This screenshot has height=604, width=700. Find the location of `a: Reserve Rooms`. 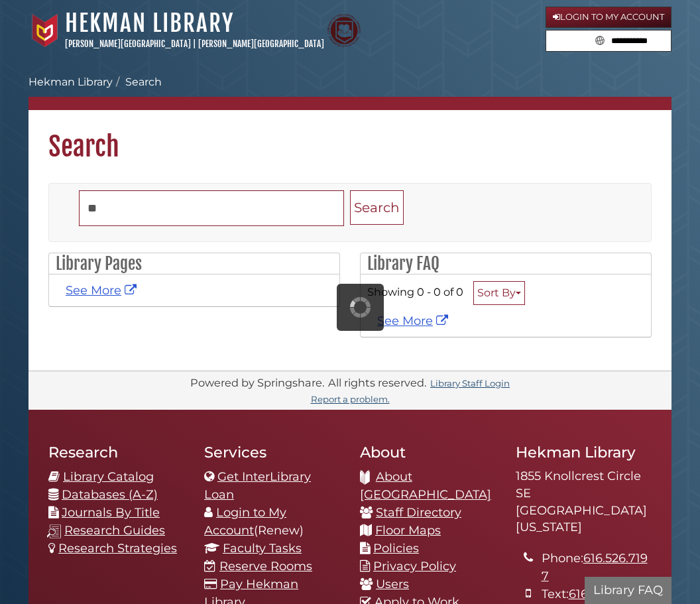

a: Reserve Rooms is located at coordinates (266, 566).